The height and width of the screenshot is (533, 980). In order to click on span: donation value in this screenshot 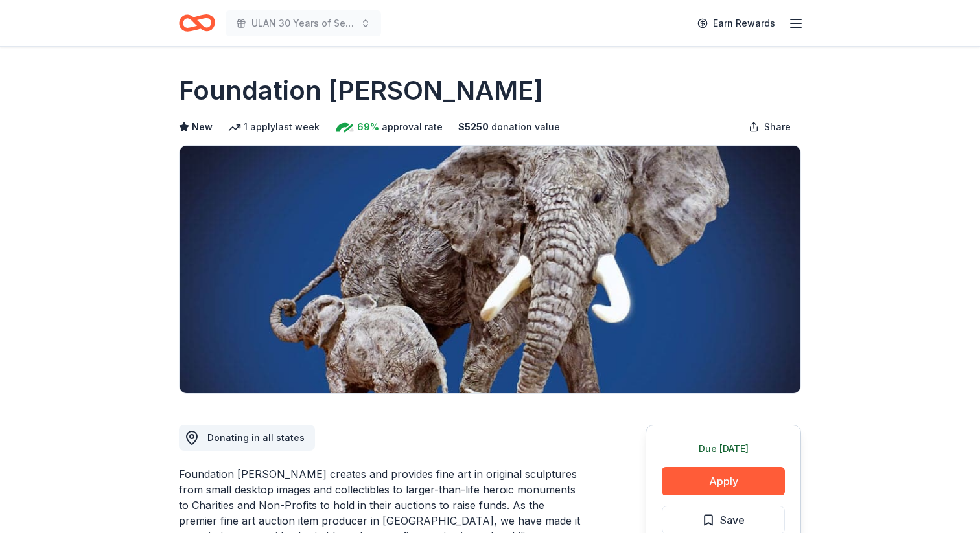, I will do `click(526, 127)`.